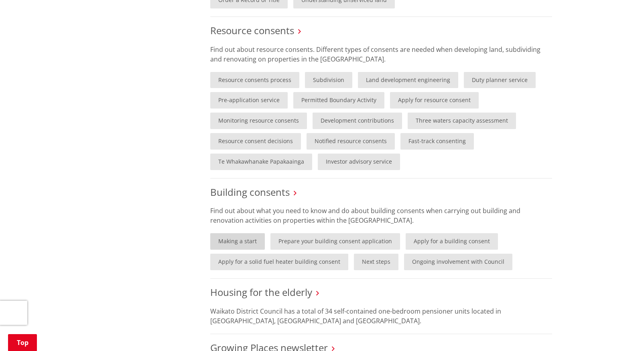  Describe the element at coordinates (452, 241) in the screenshot. I see `a: Apply for a building consent` at that location.